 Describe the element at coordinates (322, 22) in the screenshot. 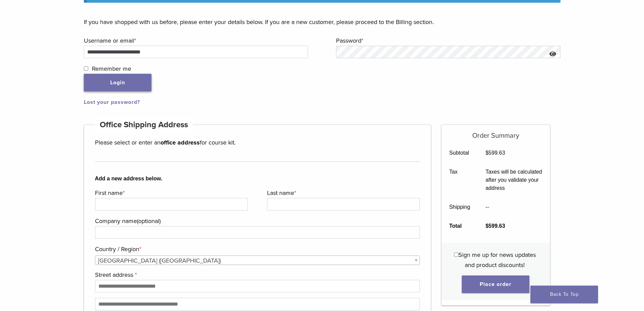

I see `p: If you have shopped with us before, please enter your details below. If you are a new customer, p...` at that location.